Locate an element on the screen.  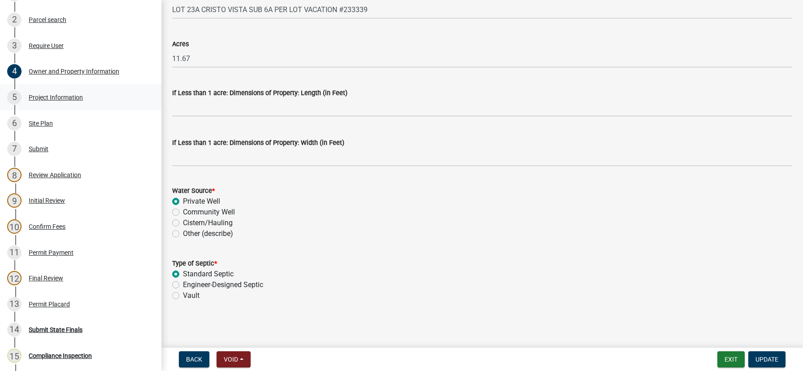
div: Require User is located at coordinates (46, 46).